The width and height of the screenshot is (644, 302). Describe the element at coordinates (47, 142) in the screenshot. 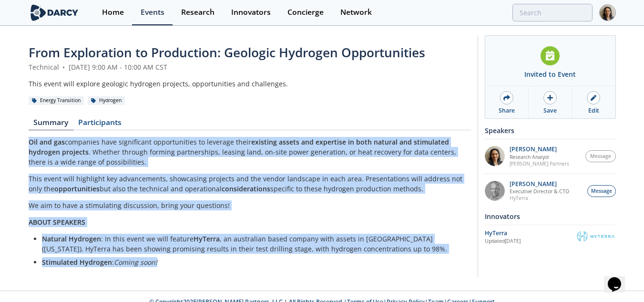

I see `strong: Oil and gas` at that location.